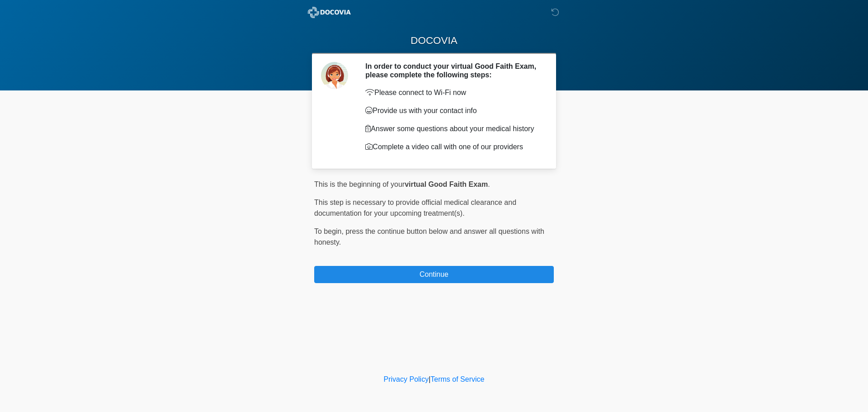 This screenshot has height=412, width=868. Describe the element at coordinates (329, 12) in the screenshot. I see `img: ABC Med Spa- GFEase Logo` at that location.